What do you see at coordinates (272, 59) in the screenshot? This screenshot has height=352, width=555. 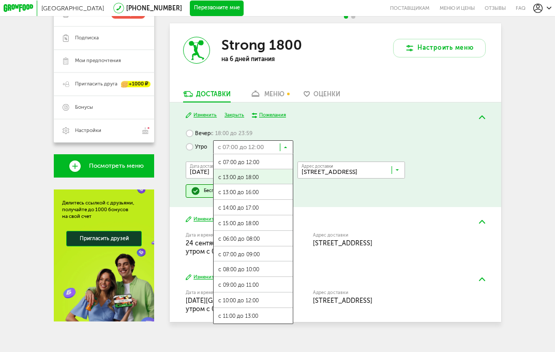 I see `p: на 6 дней питания` at bounding box center [272, 59].